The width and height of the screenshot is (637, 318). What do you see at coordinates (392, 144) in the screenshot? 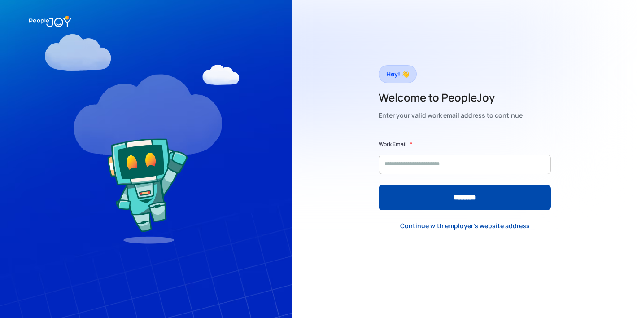
I see `label: Work Email` at bounding box center [392, 144].